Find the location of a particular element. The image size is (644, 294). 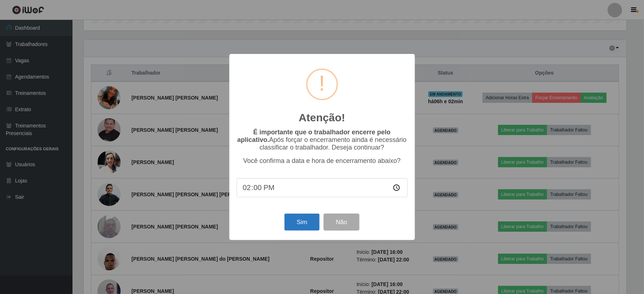

button: Não is located at coordinates (341, 222).